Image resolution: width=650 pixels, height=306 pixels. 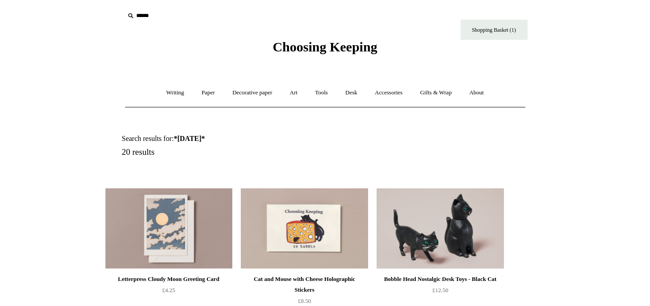 What do you see at coordinates (494, 29) in the screenshot?
I see `a: Shopping Basket (1)` at bounding box center [494, 29].